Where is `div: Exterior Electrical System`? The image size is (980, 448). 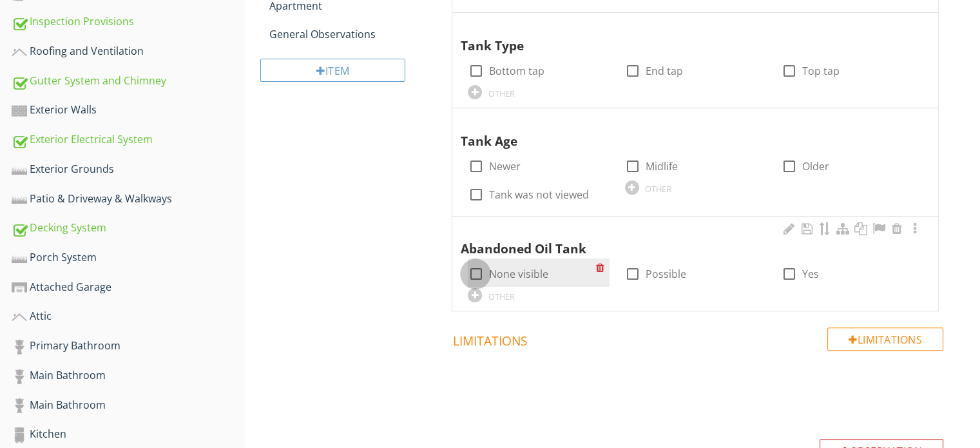 div: Exterior Electrical System is located at coordinates (128, 140).